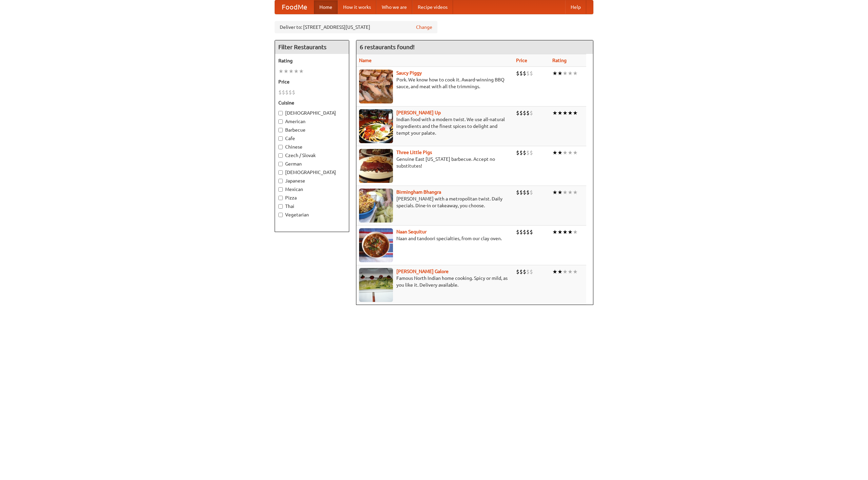 Image resolution: width=868 pixels, height=480 pixels. What do you see at coordinates (376, 166) in the screenshot?
I see `img: littlepigs.jpg` at bounding box center [376, 166].